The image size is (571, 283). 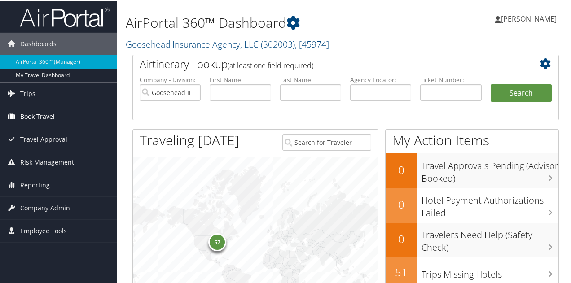 I want to click on h1: My Action Items, so click(x=471, y=140).